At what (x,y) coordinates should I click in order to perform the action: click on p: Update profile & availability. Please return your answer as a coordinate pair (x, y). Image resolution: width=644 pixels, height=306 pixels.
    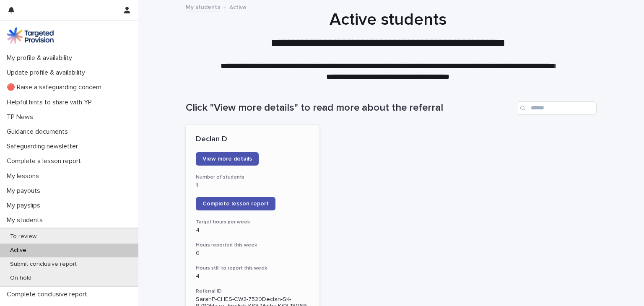
    Looking at the image, I should click on (47, 73).